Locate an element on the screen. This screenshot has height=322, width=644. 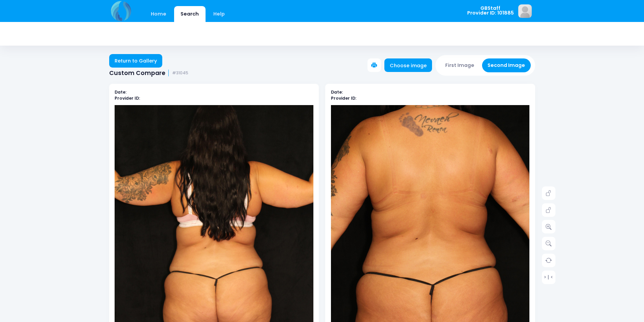
button: Second Image is located at coordinates (507, 65).